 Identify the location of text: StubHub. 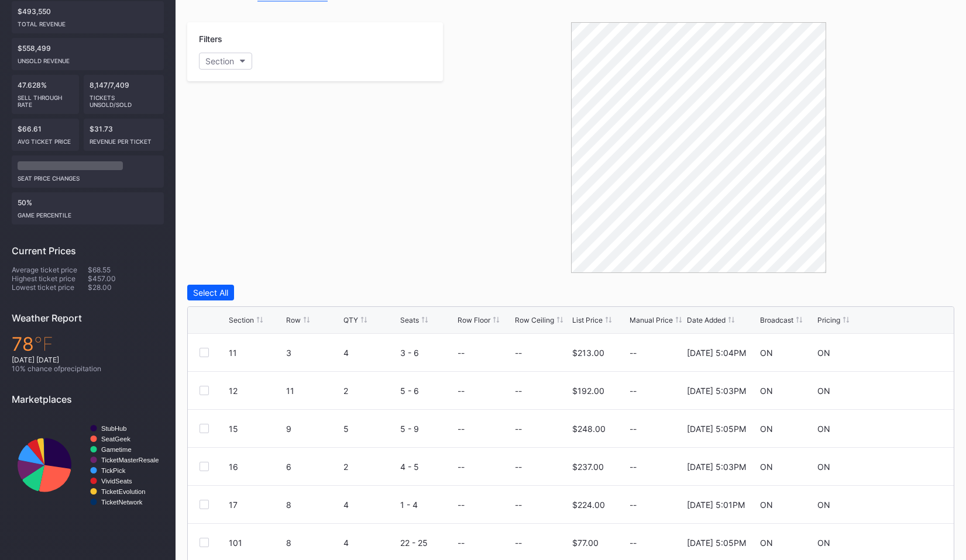
(114, 429).